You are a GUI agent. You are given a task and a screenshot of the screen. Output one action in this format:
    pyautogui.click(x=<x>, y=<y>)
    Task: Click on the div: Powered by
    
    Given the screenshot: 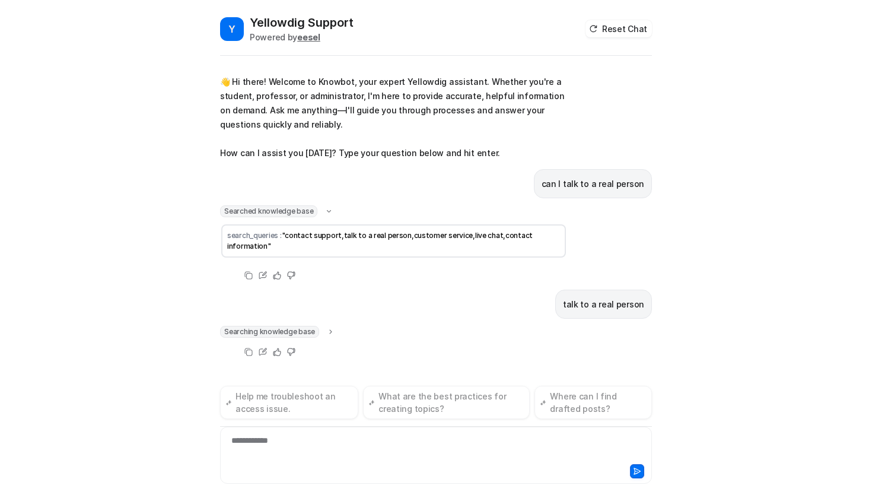 What is the action you would take?
    pyautogui.click(x=301, y=37)
    